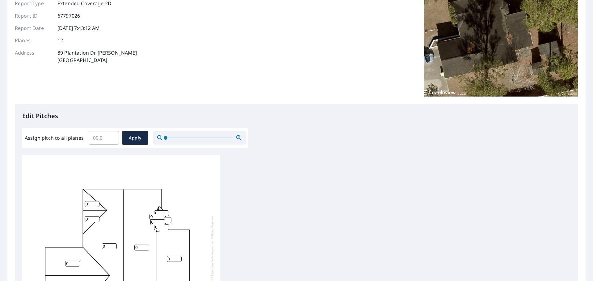 This screenshot has height=281, width=593. What do you see at coordinates (33, 56) in the screenshot?
I see `p: Address` at bounding box center [33, 56].